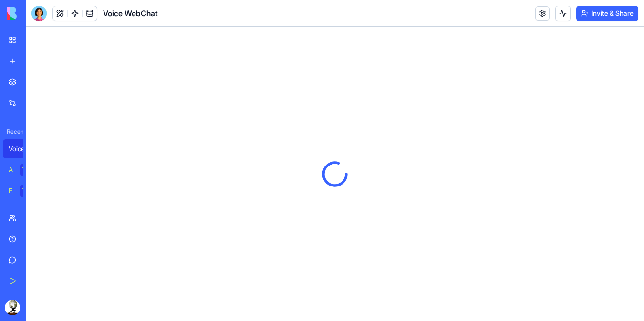 The image size is (644, 321). What do you see at coordinates (22, 191) in the screenshot?
I see `a: Feedback FormTRY` at bounding box center [22, 191].